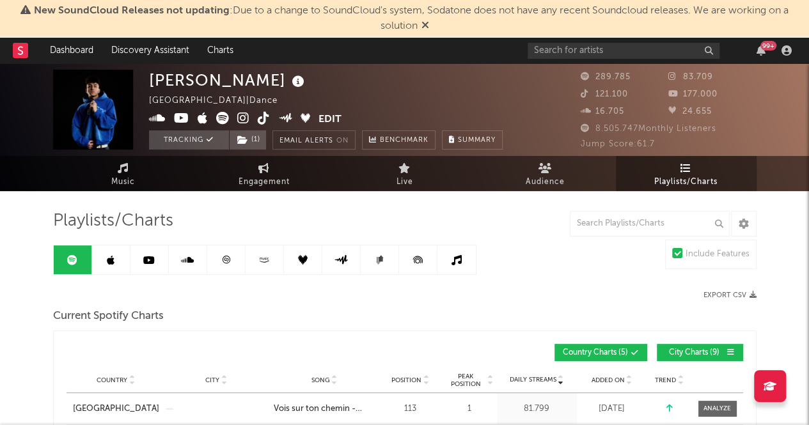 Image resolution: width=809 pixels, height=425 pixels. What do you see at coordinates (330, 120) in the screenshot?
I see `button: Edit` at bounding box center [330, 120].